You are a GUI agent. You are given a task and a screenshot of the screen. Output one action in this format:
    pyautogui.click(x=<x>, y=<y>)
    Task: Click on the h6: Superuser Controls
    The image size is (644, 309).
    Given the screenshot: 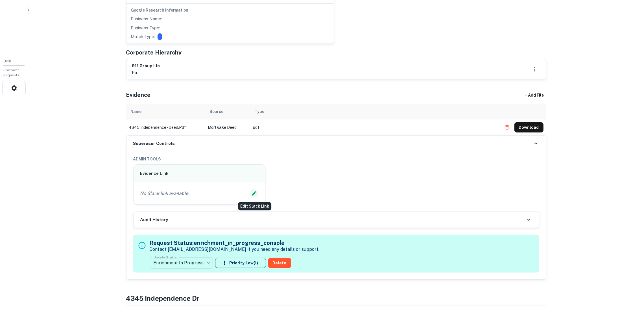 What is the action you would take?
    pyautogui.click(x=154, y=144)
    